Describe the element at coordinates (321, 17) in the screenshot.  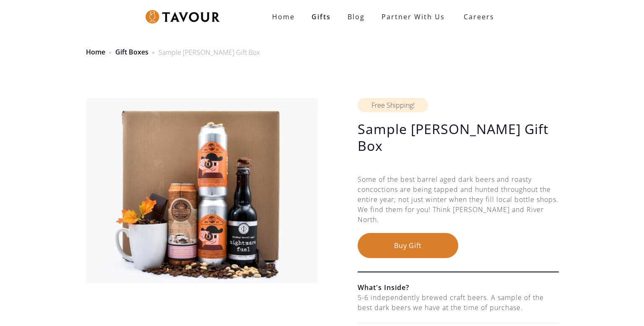
I see `a: Gifts` at that location.